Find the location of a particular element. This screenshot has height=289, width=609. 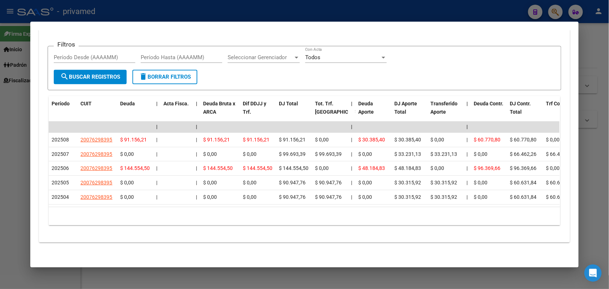

datatable-header-cell: Tot. Trf. Bruto is located at coordinates (330, 112).